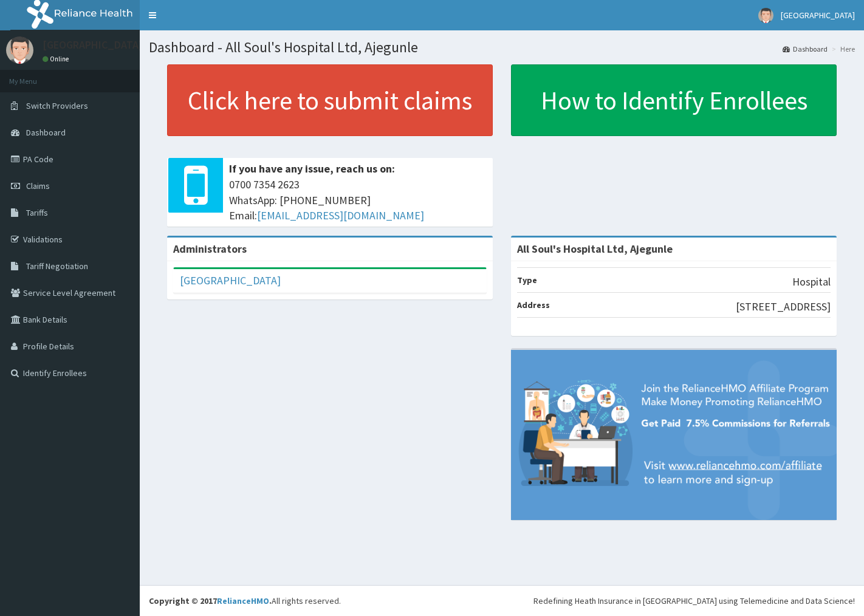  I want to click on span: Tariff Negotiation, so click(57, 266).